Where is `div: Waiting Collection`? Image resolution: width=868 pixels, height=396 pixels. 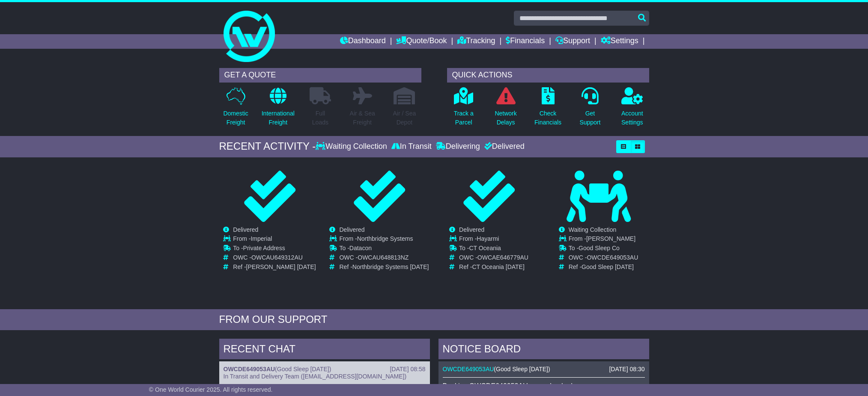
div: Waiting Collection is located at coordinates (352, 147).